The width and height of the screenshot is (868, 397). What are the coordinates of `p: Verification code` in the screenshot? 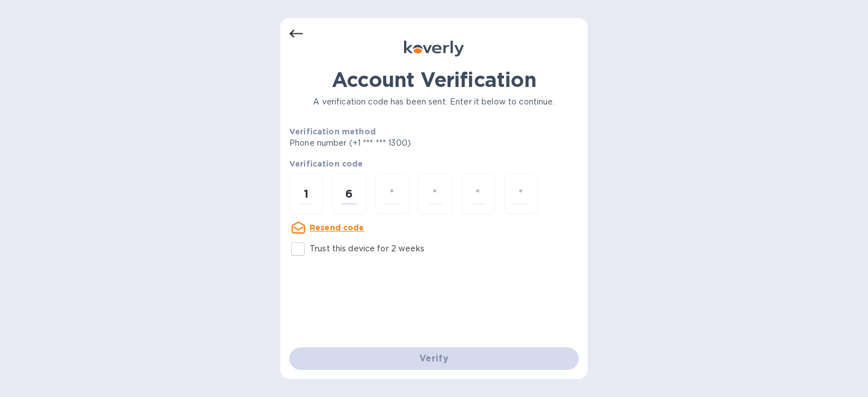 It's located at (434, 164).